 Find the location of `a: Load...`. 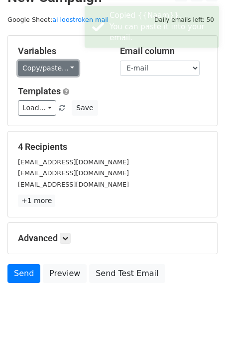

a: Load... is located at coordinates (37, 108).